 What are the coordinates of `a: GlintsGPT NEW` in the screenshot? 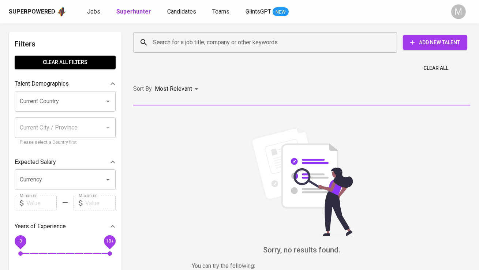 It's located at (267, 12).